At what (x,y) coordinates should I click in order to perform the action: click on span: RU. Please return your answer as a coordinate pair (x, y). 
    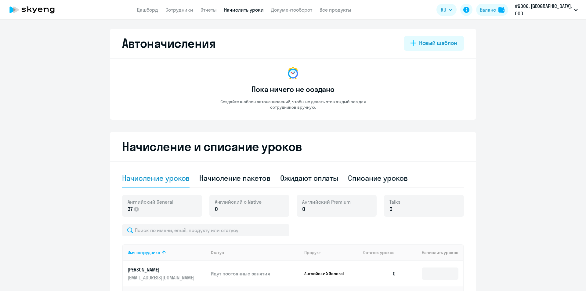
    Looking at the image, I should click on (443, 10).